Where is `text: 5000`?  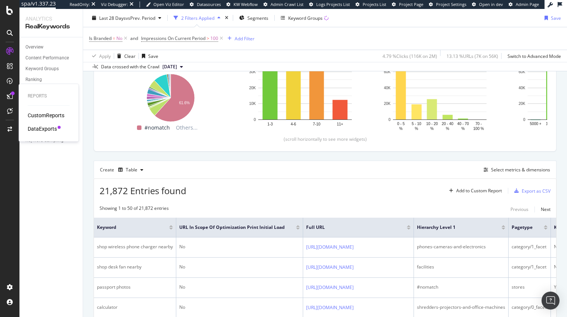
text: 5000 is located at coordinates (551, 129).